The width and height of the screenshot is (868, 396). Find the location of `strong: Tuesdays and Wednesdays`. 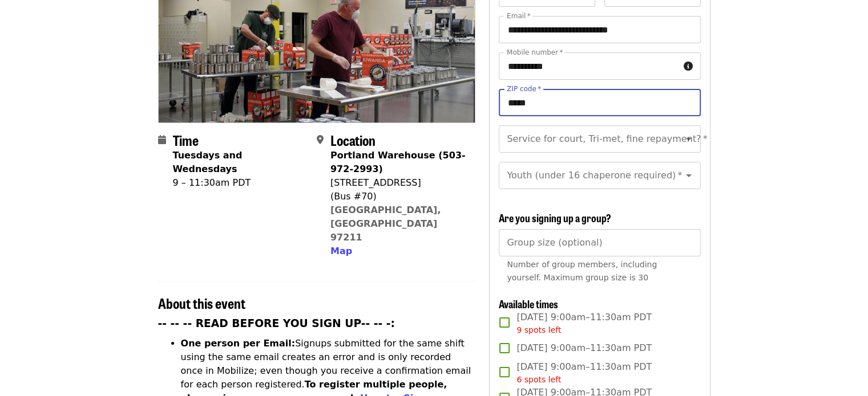

strong: Tuesdays and Wednesdays is located at coordinates (208, 162).